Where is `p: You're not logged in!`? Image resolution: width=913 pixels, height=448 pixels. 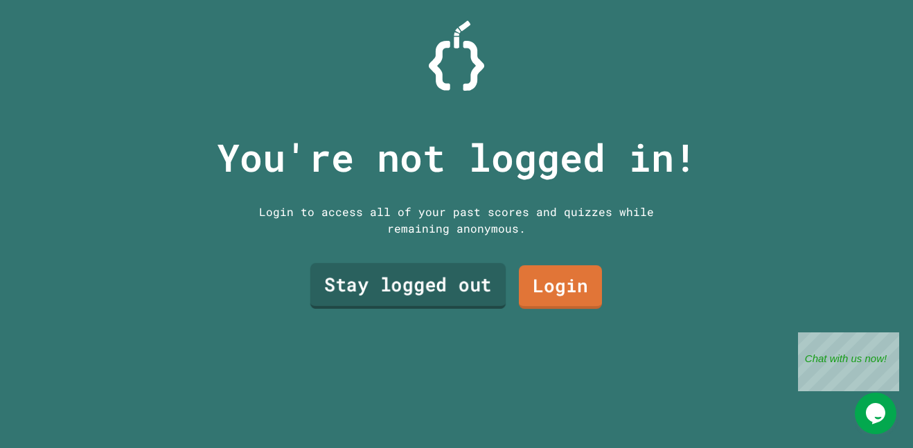
p: You're not logged in! is located at coordinates (456, 157).